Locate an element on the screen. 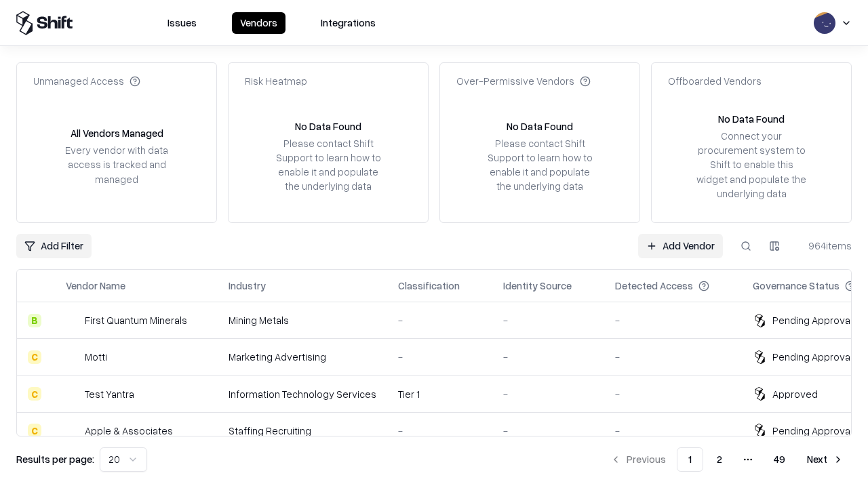 This screenshot has width=868, height=488. img: Apple & Associates is located at coordinates (72, 431).